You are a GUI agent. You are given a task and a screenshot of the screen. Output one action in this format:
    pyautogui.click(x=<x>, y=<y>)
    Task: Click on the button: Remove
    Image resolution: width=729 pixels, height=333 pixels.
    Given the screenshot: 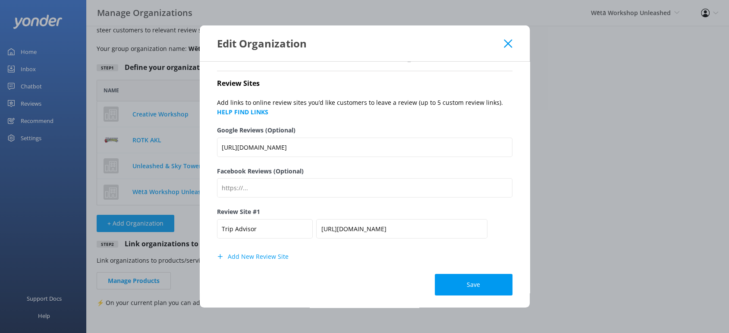 What is the action you would take?
    pyautogui.click(x=399, y=59)
    